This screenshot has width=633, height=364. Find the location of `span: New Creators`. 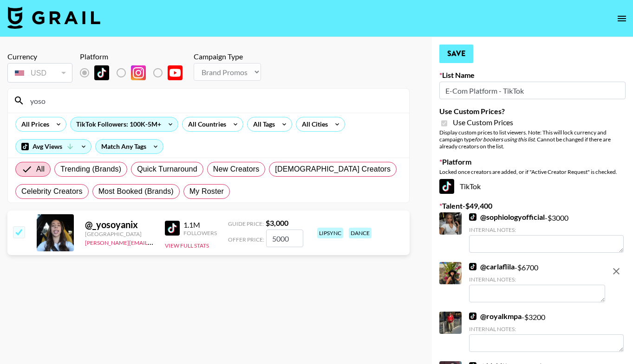

span: New Creators is located at coordinates (237, 170).